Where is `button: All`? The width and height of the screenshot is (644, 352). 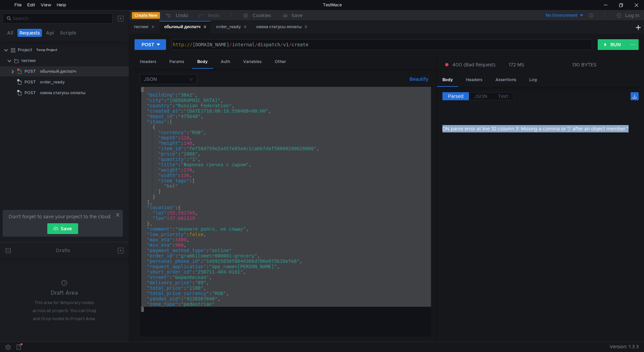 button: All is located at coordinates (10, 33).